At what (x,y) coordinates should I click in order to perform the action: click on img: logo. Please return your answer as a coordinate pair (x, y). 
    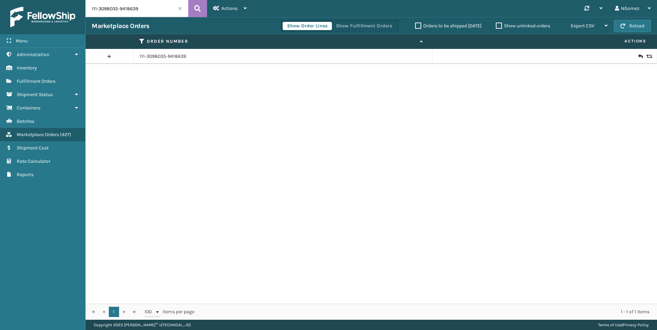
    Looking at the image, I should click on (43, 17).